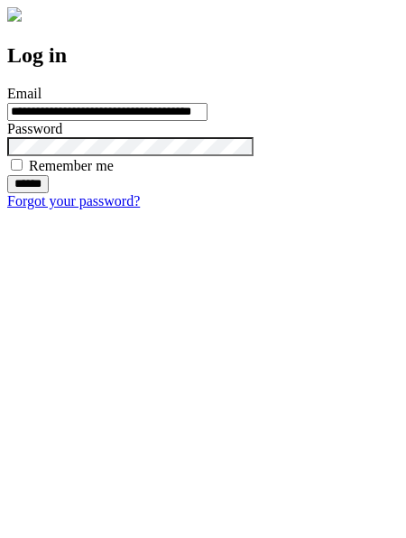 The image size is (406, 538). I want to click on img: logo-4e3dc11c47720685a147b03b5a06dd966a58ff35d612b21f08c02c0306f2b779.png, so click(14, 14).